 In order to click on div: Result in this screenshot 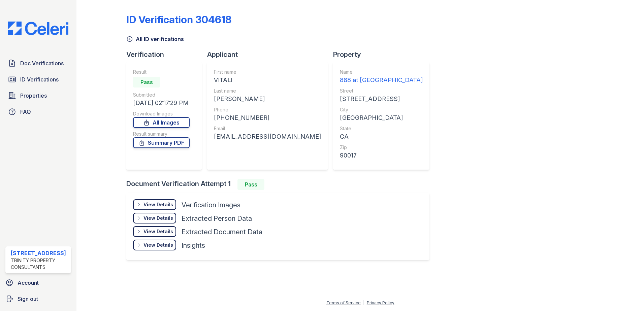, I will do `click(162, 72)`.